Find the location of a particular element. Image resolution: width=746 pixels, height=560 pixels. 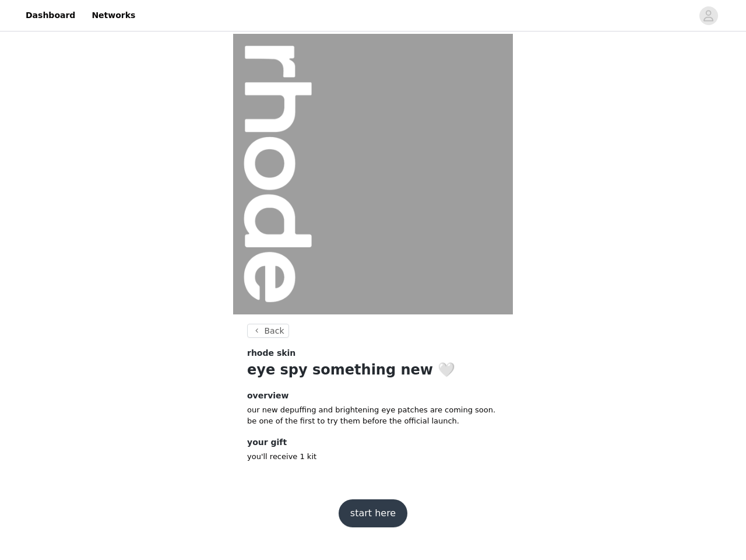

button: start here is located at coordinates (373, 513).